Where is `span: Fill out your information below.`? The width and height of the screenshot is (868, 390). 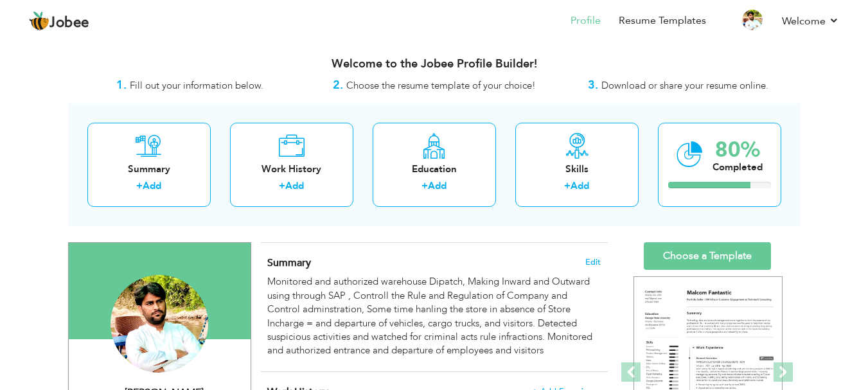 span: Fill out your information below. is located at coordinates (196, 85).